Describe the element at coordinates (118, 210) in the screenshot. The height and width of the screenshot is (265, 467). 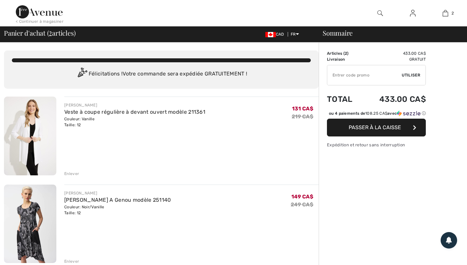
I see `div: Couleur: Noir/Vanille Taille: 12` at that location.